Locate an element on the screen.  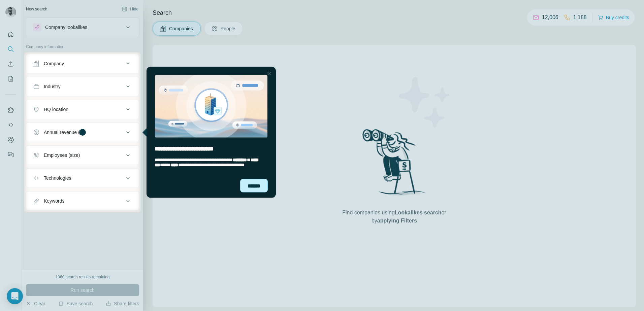
button: Industry is located at coordinates (83, 87).